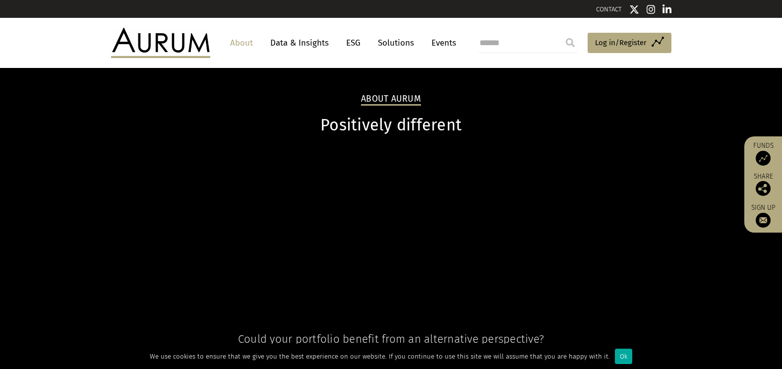  What do you see at coordinates (570, 43) in the screenshot?
I see `input: Submit` at bounding box center [570, 43].